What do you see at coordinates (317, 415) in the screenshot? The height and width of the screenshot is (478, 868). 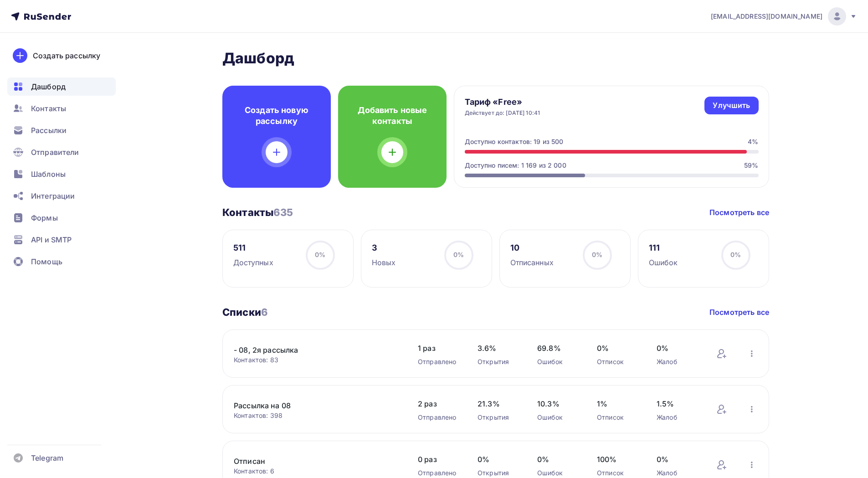 I see `div: Контактов: 398` at bounding box center [317, 415].